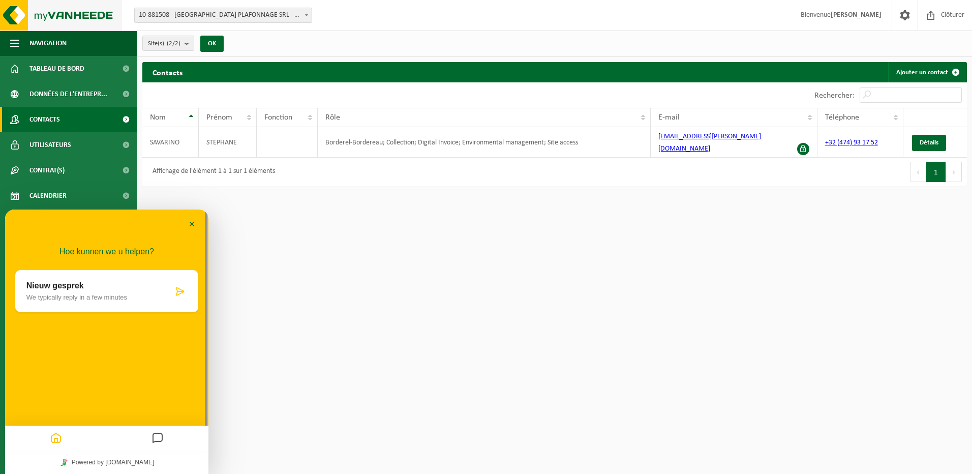  Describe the element at coordinates (954, 172) in the screenshot. I see `button: Next` at that location.